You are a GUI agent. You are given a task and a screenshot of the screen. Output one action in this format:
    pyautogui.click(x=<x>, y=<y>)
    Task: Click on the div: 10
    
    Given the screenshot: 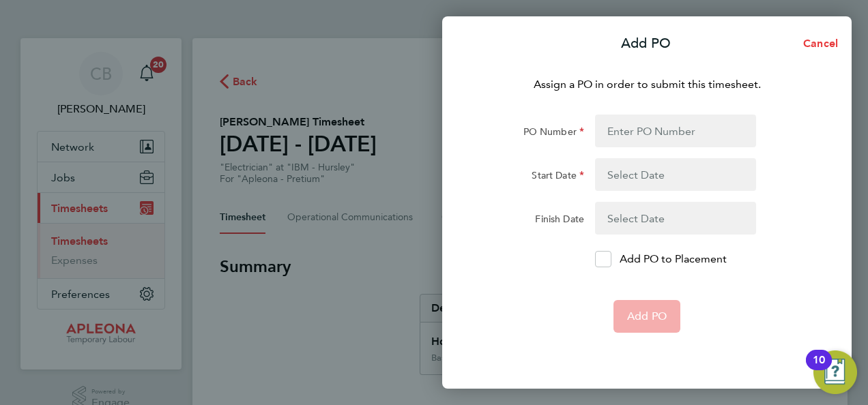 What is the action you would take?
    pyautogui.click(x=819, y=369)
    